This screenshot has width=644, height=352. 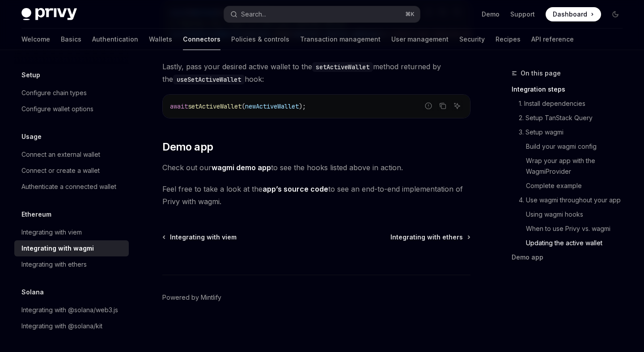 I want to click on a: Using wagmi hooks, so click(x=570, y=215).